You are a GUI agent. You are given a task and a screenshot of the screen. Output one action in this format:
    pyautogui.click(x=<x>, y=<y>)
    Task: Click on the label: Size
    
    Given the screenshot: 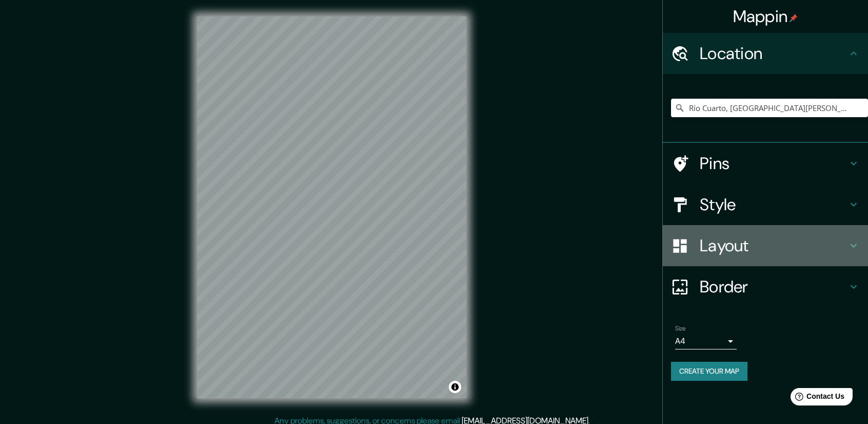 What is the action you would take?
    pyautogui.click(x=680, y=328)
    